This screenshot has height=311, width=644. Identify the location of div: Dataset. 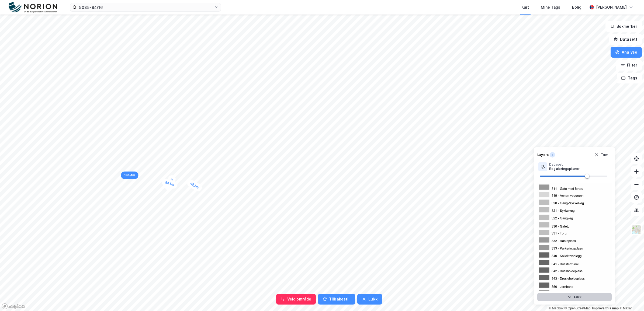
(564, 164).